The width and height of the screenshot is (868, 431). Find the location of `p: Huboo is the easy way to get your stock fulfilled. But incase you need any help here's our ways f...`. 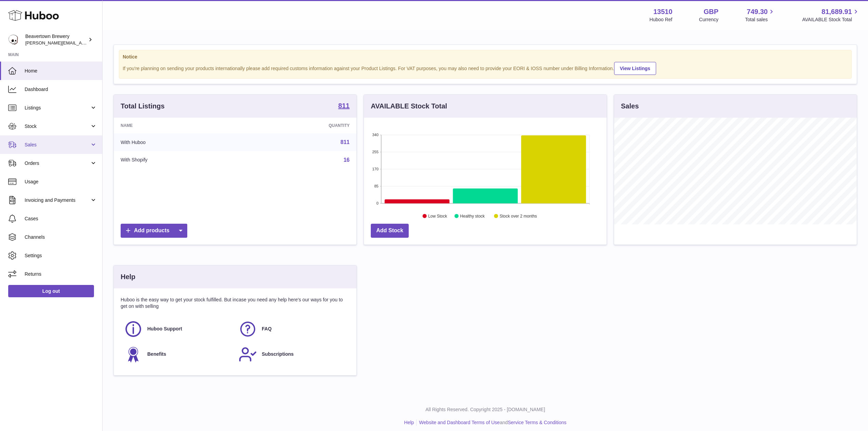

p: Huboo is the easy way to get your stock fulfilled. But incase you need any help here's our ways f... is located at coordinates (235, 303).